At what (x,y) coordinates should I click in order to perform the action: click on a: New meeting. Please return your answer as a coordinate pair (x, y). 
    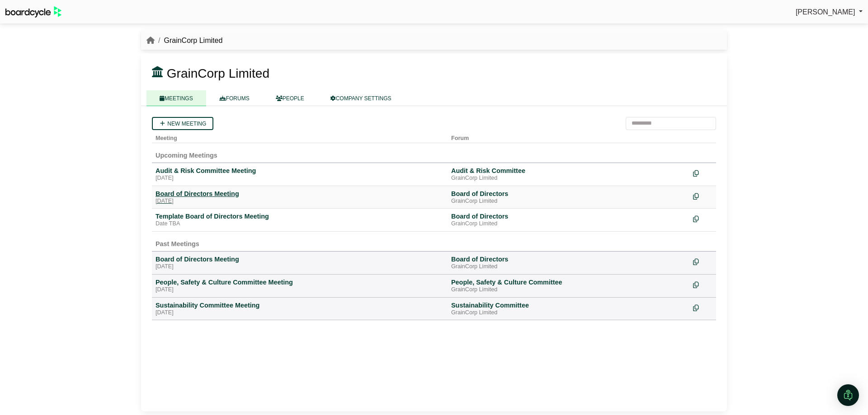
    Looking at the image, I should click on (182, 123).